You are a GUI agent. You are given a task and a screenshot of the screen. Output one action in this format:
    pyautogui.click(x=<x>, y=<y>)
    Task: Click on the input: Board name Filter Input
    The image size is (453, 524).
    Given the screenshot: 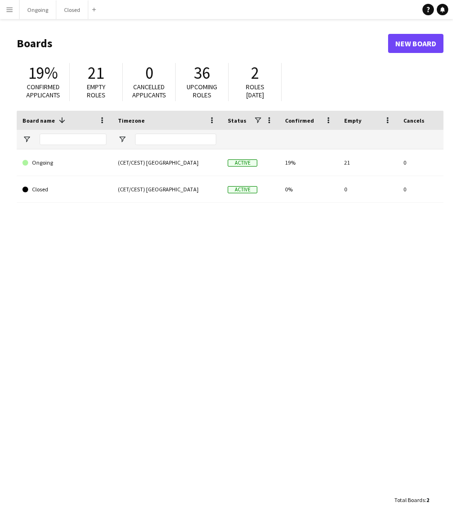 What is the action you would take?
    pyautogui.click(x=73, y=139)
    